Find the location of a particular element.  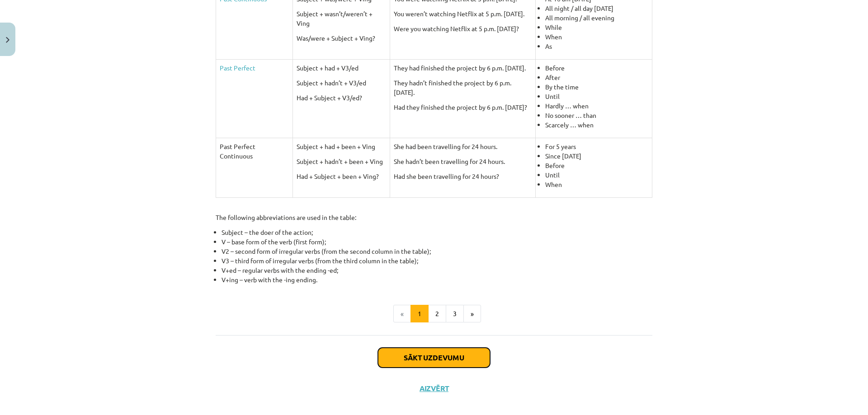

img: icon-close-lesson-0947bae3869378f0d4975bcd49f059093ad1ed9edebbc8119c70593378902aed.svg is located at coordinates (8, 40).